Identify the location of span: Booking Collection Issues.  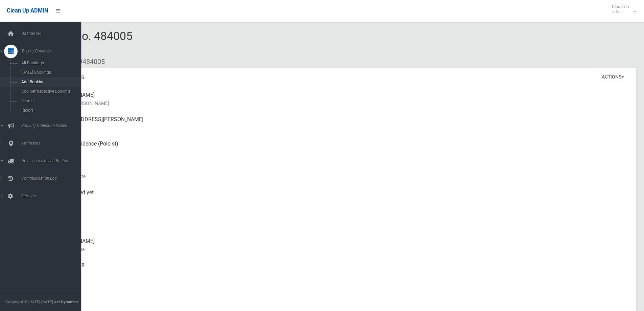
(53, 126).